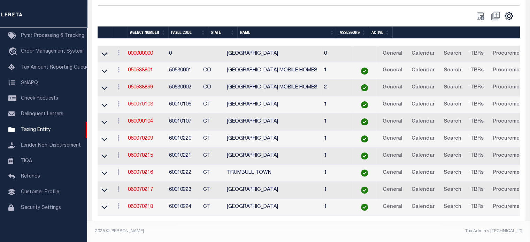  What do you see at coordinates (55, 68) in the screenshot?
I see `span: Tax Amount Reporting Queue` at bounding box center [55, 68].